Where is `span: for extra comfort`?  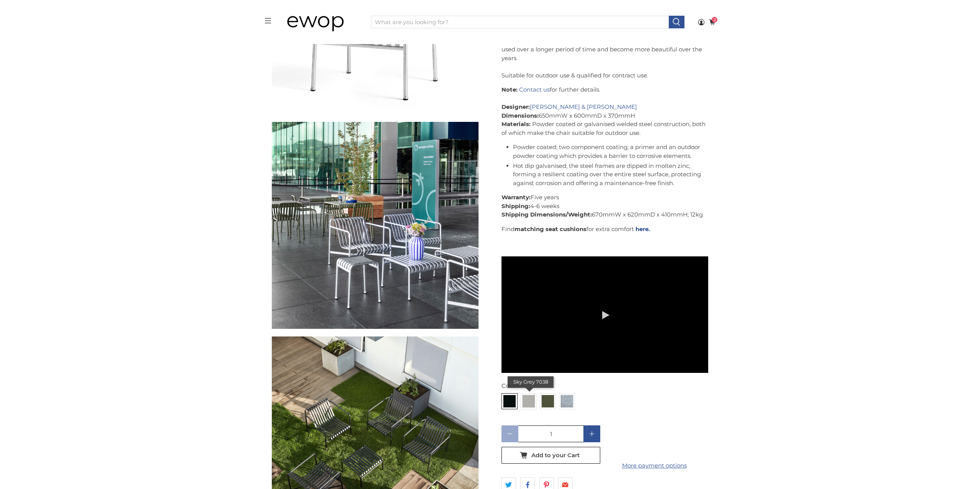
span: for extra comfort is located at coordinates (610, 228).